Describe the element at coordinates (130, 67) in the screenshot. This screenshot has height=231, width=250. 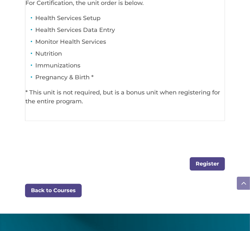
I see `li: Immunizations` at that location.